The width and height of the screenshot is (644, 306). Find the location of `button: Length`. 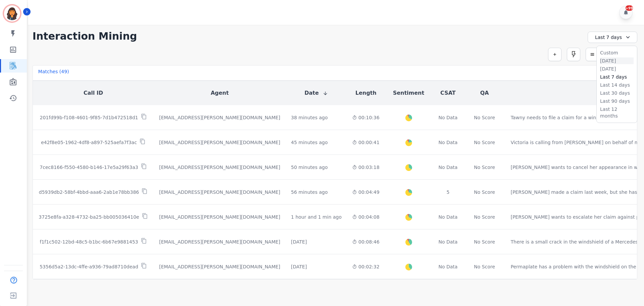

button: Length is located at coordinates (366, 93).